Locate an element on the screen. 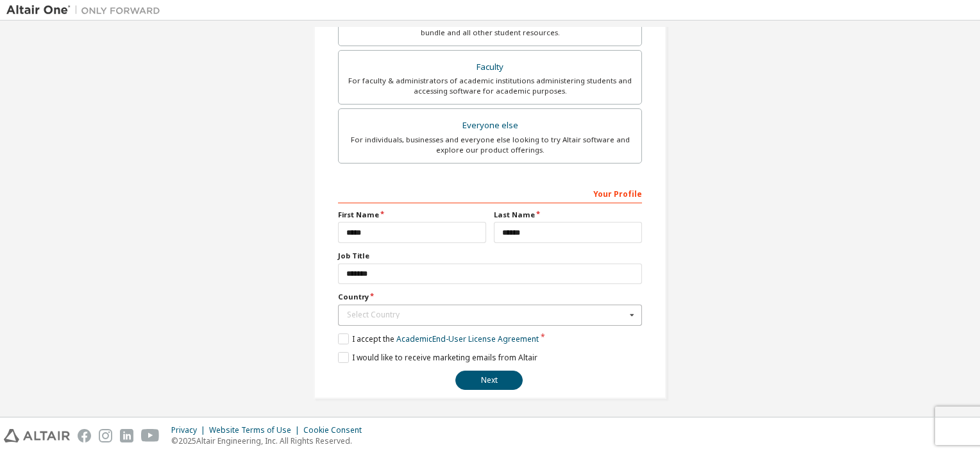 This screenshot has width=980, height=454. p: © 2025 Altair Engineering, Inc. All Rights Reserved. is located at coordinates (270, 440).